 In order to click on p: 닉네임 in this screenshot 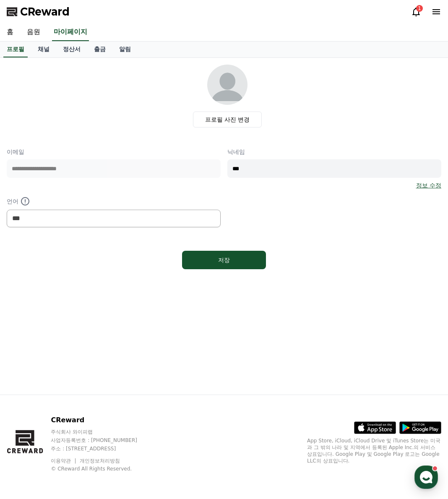, I will do `click(334, 152)`.